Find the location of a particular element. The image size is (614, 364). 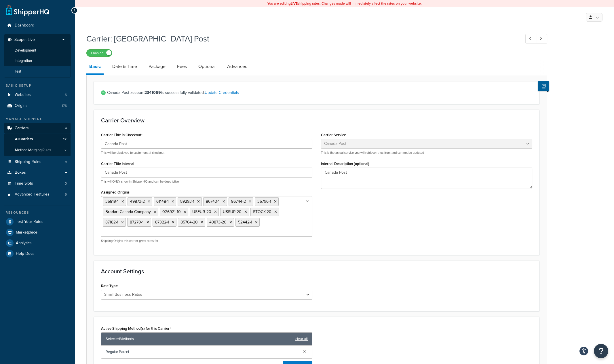

label: Active Shipping Method(s) for this Carrier is located at coordinates (136, 329).